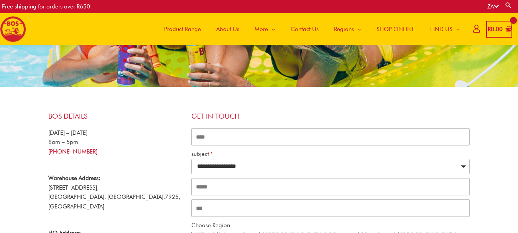  What do you see at coordinates (495, 29) in the screenshot?
I see `bdi: 0.00` at bounding box center [495, 29].